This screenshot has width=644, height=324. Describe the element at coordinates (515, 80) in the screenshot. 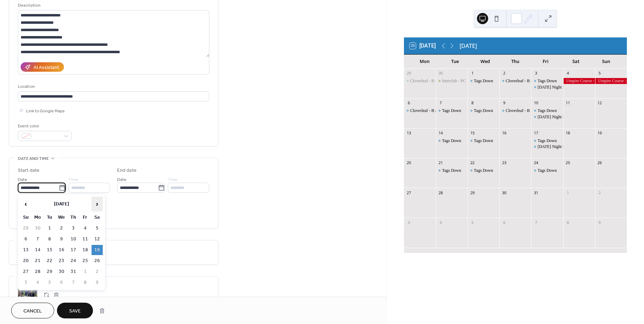

I see `div: Cloverleaf - B #2` at that location.